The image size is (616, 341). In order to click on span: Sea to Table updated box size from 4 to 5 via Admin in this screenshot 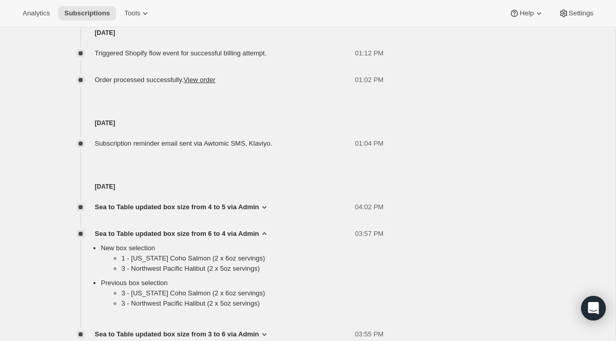, I will do `click(177, 207)`.